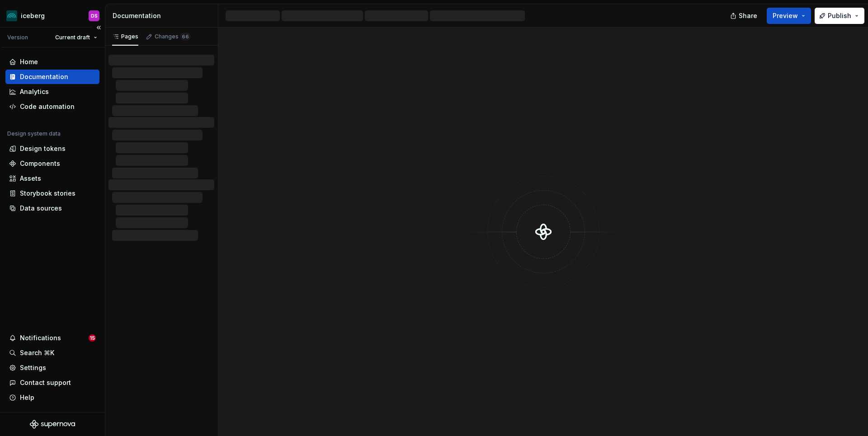 Image resolution: width=868 pixels, height=436 pixels. I want to click on button: Search ⌘K, so click(52, 353).